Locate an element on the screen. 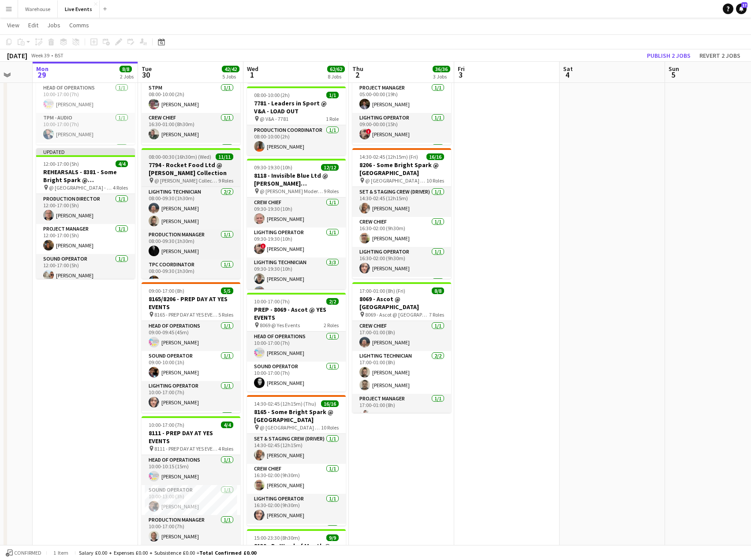 This screenshot has width=751, height=560. app-card-role: Production Director1/1 is located at coordinates (191, 426).